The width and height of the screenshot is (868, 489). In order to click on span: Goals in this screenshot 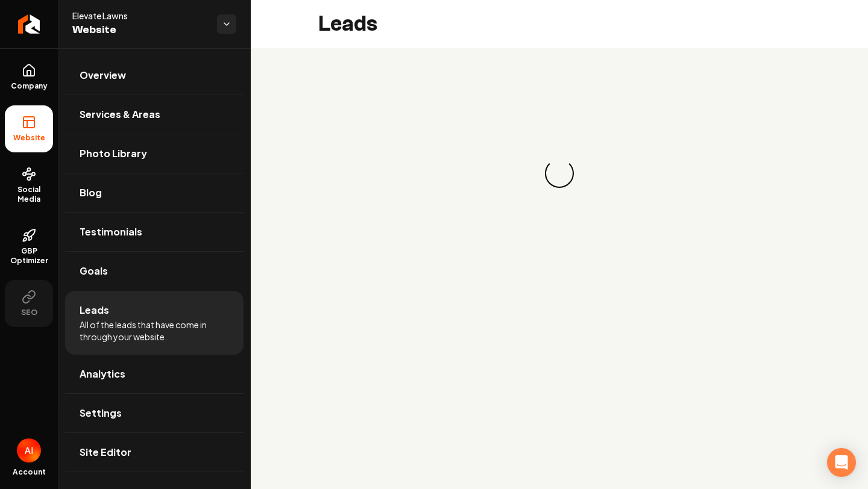, I will do `click(93, 271)`.